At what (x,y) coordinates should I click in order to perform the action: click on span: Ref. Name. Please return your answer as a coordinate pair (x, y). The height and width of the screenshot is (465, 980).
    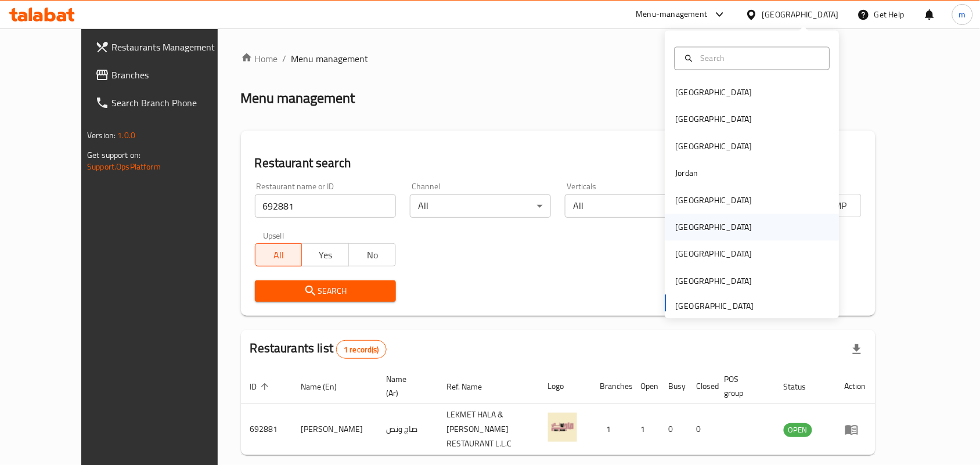
    Looking at the image, I should click on (472, 387).